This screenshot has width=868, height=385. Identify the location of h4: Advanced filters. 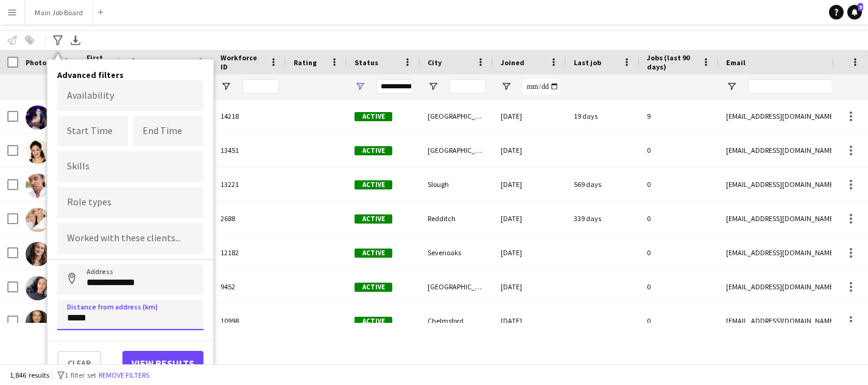
(131, 75).